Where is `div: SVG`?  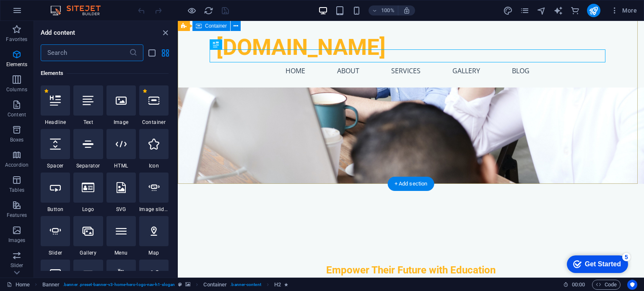
div: SVG is located at coordinates (121, 193).